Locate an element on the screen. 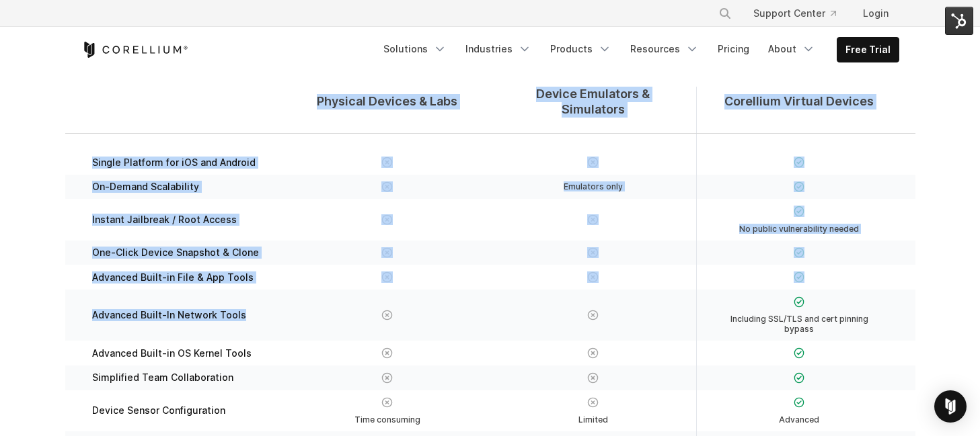 The height and width of the screenshot is (436, 980). a: Pricing is located at coordinates (733, 49).